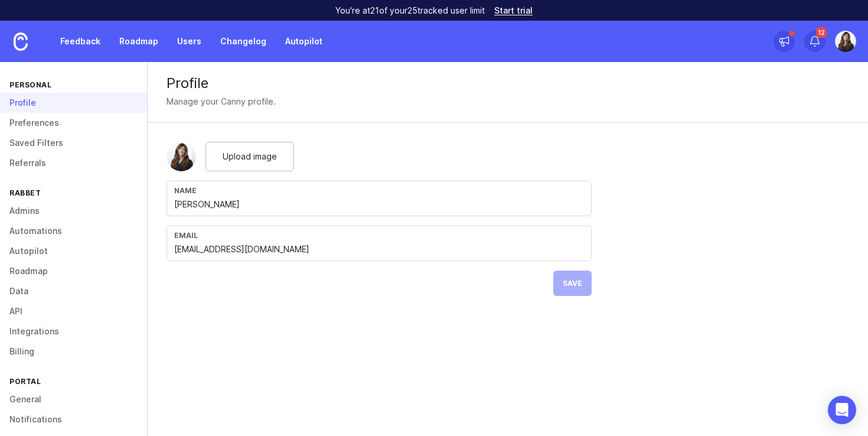  I want to click on p: You're at 21 of your 25 tracked user limit, so click(410, 10).